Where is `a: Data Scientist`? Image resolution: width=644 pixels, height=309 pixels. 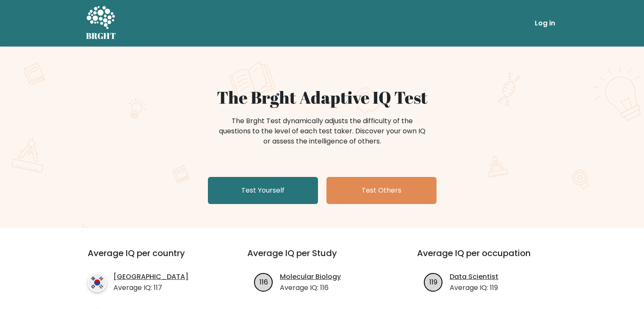 a: Data Scientist is located at coordinates (474, 277).